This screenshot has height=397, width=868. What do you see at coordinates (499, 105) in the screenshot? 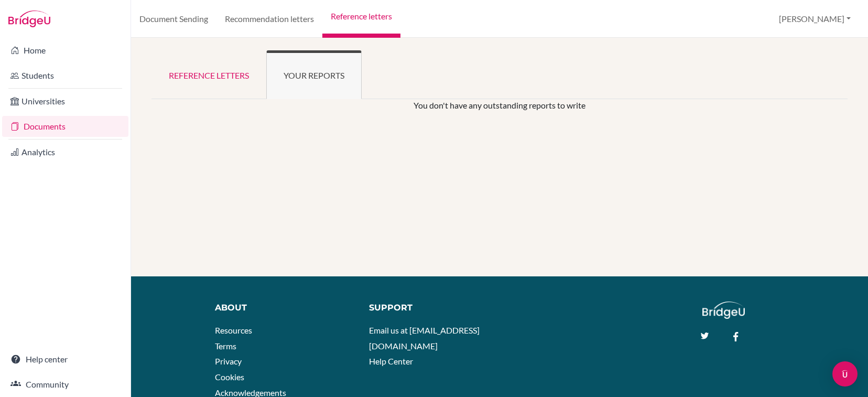
I see `p: You don't have any outstanding reports to write` at bounding box center [499, 105].